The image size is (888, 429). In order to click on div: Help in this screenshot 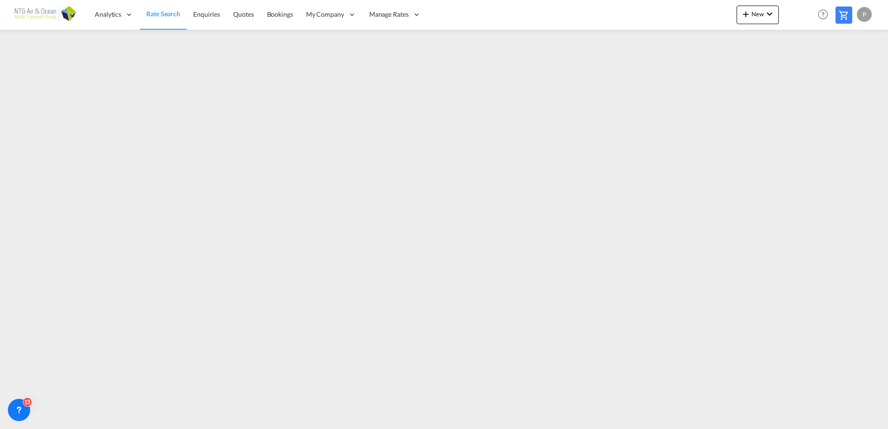, I will do `click(825, 15)`.